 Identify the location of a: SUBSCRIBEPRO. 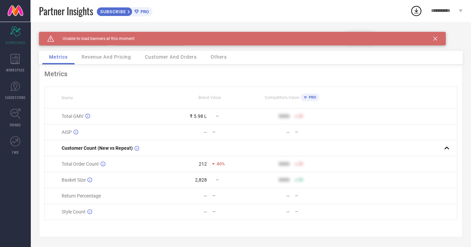
(124, 11).